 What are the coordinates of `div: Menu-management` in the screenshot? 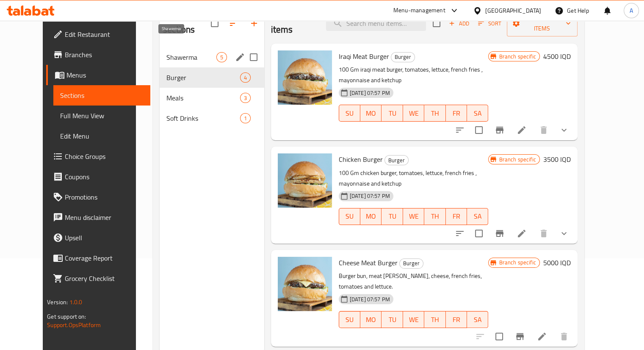 It's located at (419, 10).